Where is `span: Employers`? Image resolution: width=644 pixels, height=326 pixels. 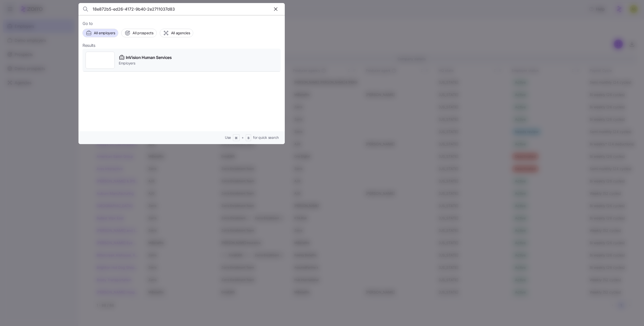
span: Employers is located at coordinates (146, 63).